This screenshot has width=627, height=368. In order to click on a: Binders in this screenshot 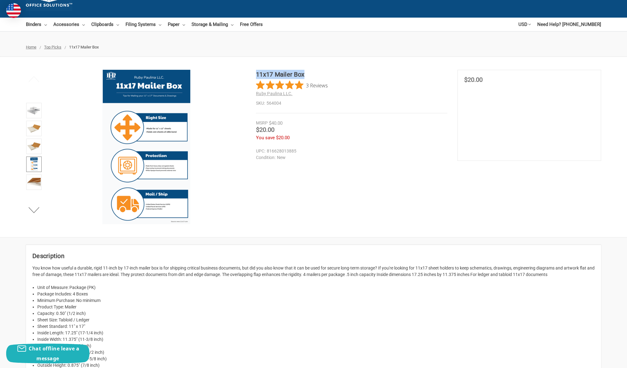, I will do `click(36, 24)`.